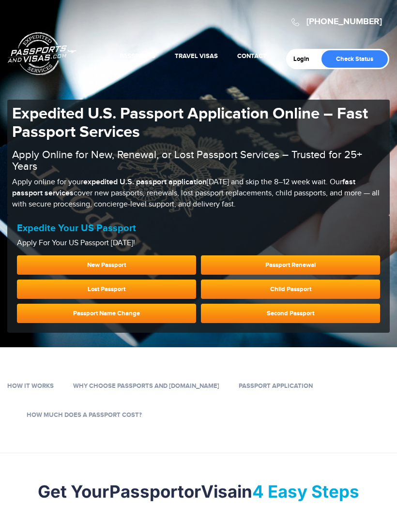  Describe the element at coordinates (198, 492) in the screenshot. I see `h2: Get Your or in` at that location.